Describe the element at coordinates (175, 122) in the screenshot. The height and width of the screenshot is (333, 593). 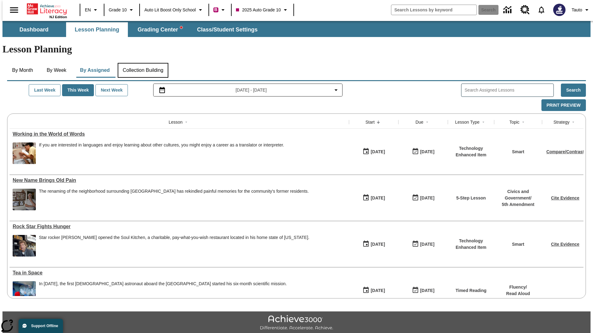
I see `div: Lesson` at that location.